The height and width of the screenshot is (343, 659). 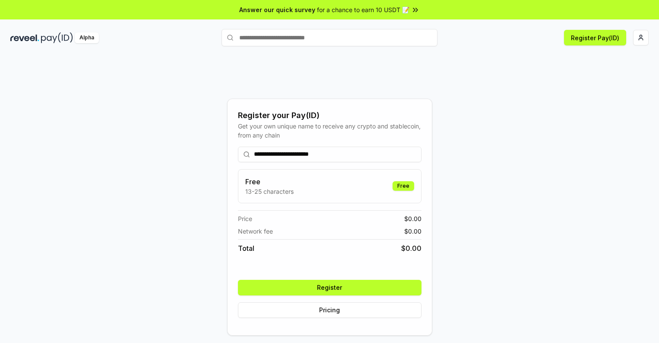 What do you see at coordinates (270, 181) in the screenshot?
I see `h3: Free` at bounding box center [270, 181].